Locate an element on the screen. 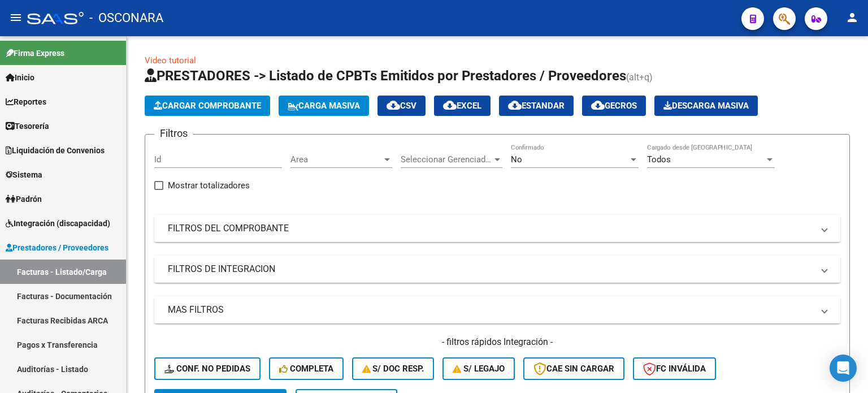 Image resolution: width=868 pixels, height=393 pixels. button: EXCEL is located at coordinates (463, 106).